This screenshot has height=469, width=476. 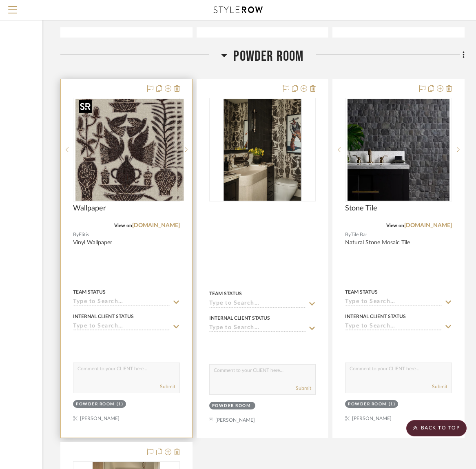 I want to click on span: Wallpaper, so click(x=89, y=209).